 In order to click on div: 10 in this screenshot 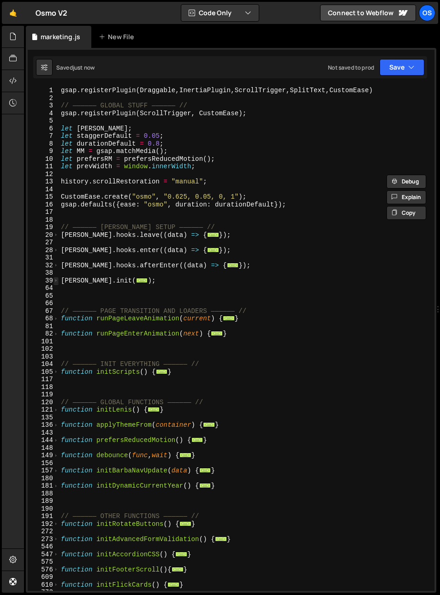, I will do `click(43, 159)`.